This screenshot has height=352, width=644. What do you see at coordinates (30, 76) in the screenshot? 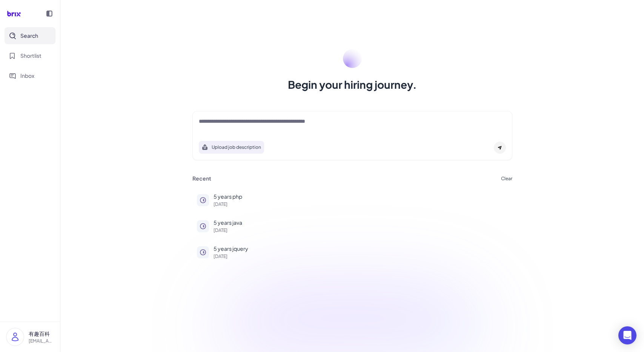
I see `button: Inbox` at bounding box center [30, 76].